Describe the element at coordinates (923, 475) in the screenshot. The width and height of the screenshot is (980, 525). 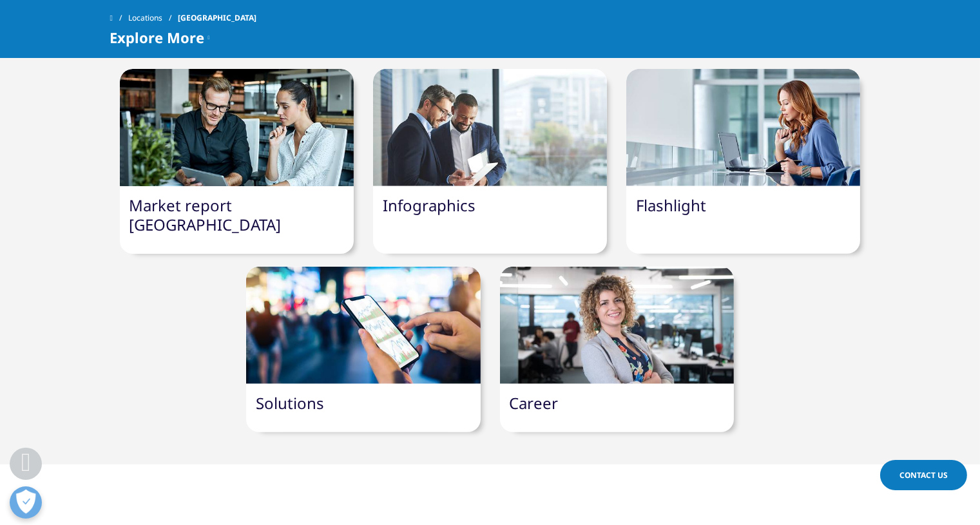
I see `a: Contact Us` at that location.